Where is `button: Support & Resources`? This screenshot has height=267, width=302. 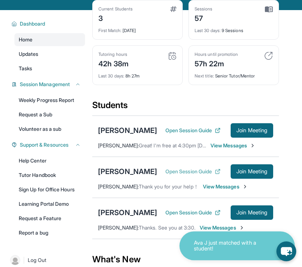 button: Support & Resources is located at coordinates (49, 145).